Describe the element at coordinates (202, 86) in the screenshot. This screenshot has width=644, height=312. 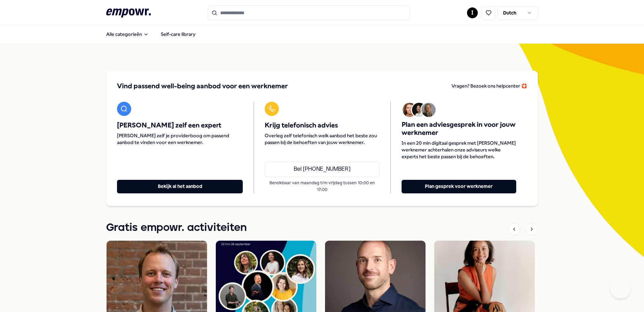
I see `span: Vind passend well-being aanbod voor een werknemer` at that location.